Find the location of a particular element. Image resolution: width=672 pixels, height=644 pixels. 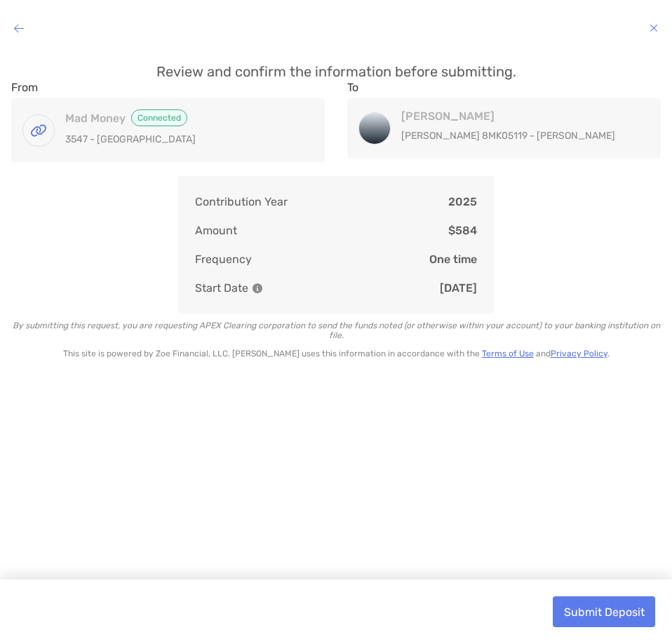

p: 2025 is located at coordinates (462, 201).